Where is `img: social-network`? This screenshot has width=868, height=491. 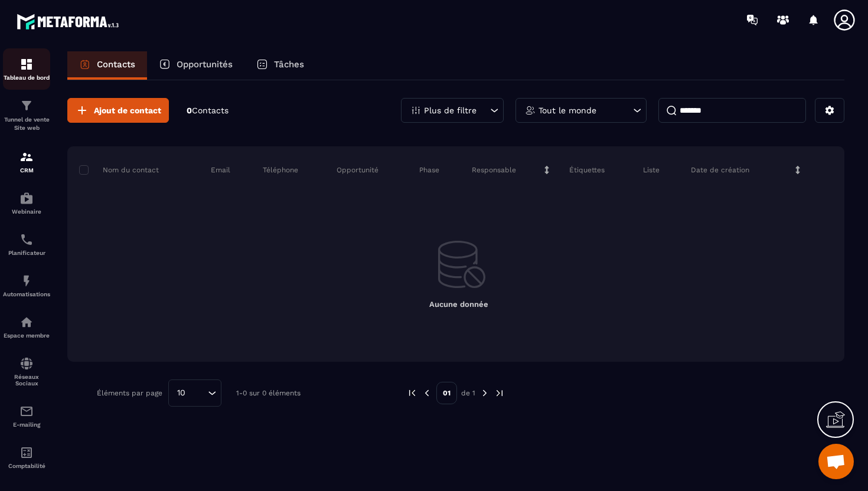
img: social-network is located at coordinates (26, 364).